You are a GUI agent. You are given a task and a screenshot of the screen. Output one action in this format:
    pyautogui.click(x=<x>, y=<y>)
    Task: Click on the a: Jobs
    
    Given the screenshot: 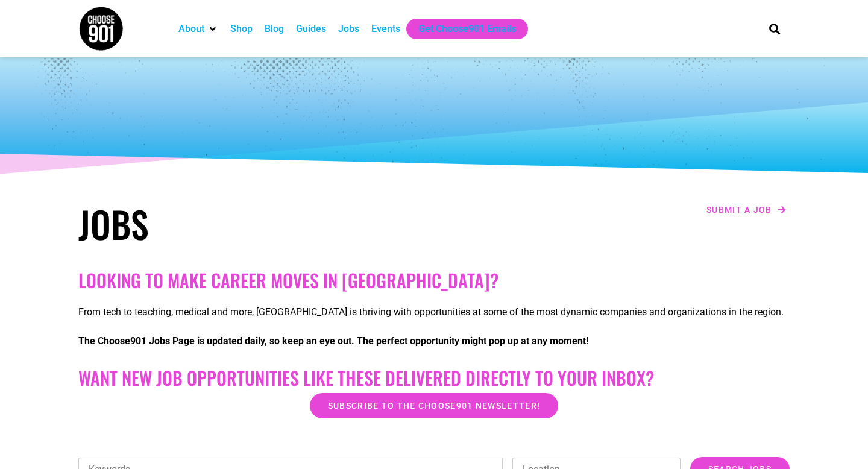 What is the action you would take?
    pyautogui.click(x=348, y=29)
    